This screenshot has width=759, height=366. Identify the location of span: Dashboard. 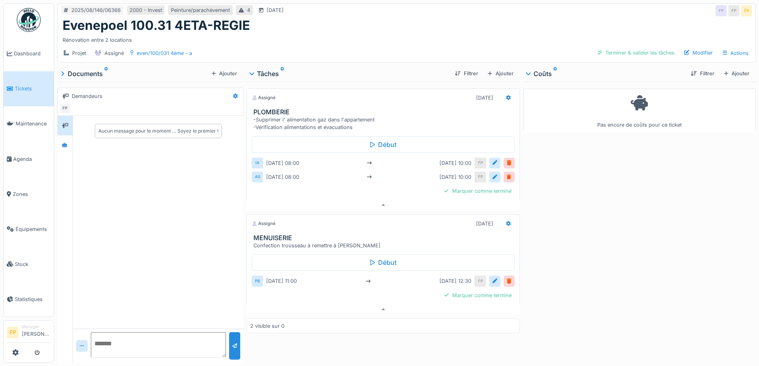
(32, 53).